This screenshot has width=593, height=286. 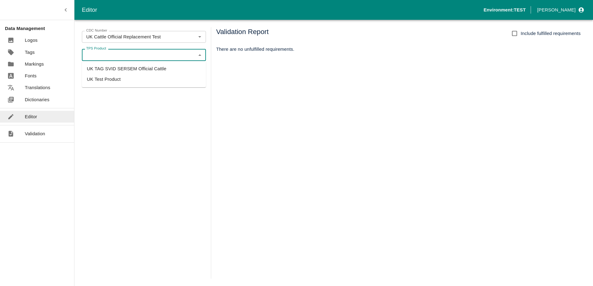 I want to click on p: Data Management, so click(x=39, y=29).